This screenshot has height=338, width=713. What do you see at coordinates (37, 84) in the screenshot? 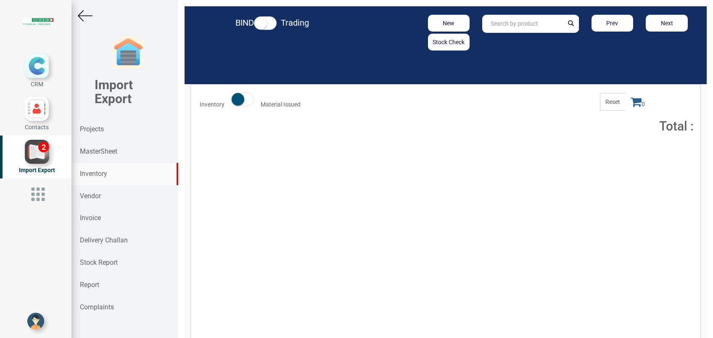
I see `span: CRM` at bounding box center [37, 84].